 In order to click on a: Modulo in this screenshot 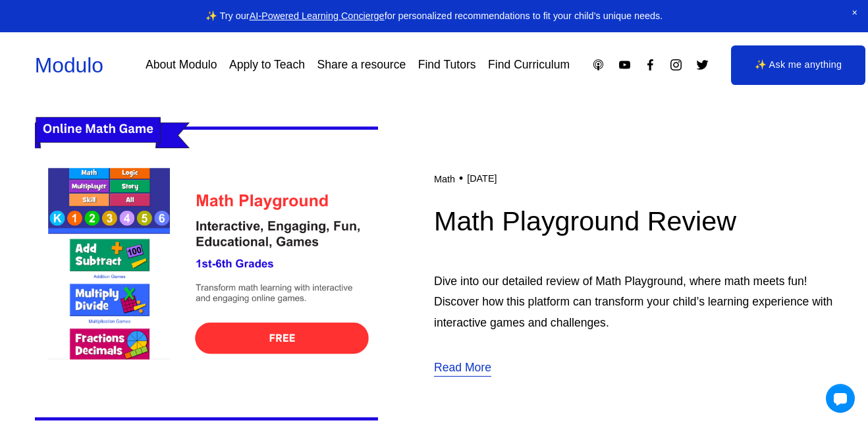, I will do `click(69, 65)`.